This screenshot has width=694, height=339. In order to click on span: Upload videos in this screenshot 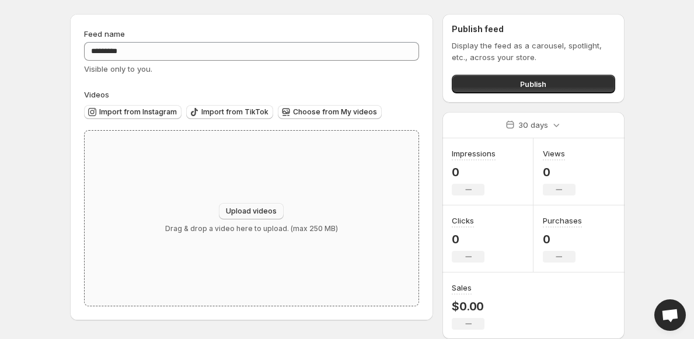, I will do `click(251, 211)`.